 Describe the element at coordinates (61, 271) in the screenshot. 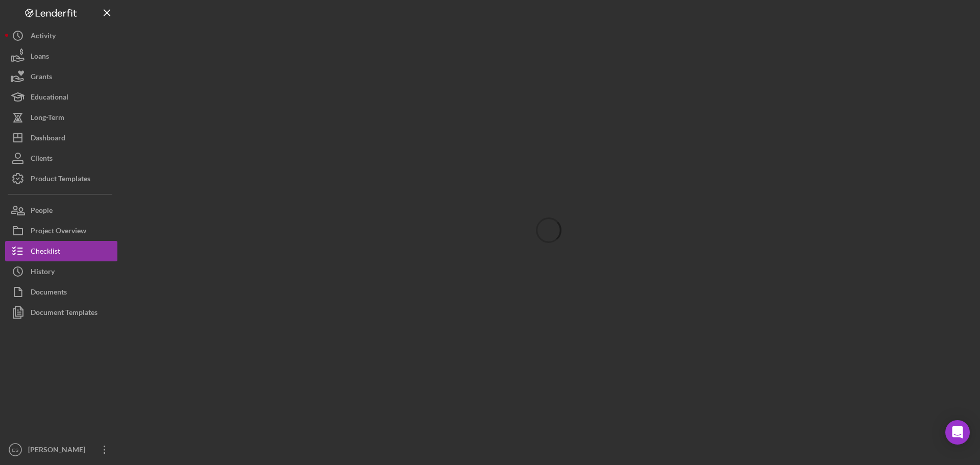

I see `button: History` at that location.